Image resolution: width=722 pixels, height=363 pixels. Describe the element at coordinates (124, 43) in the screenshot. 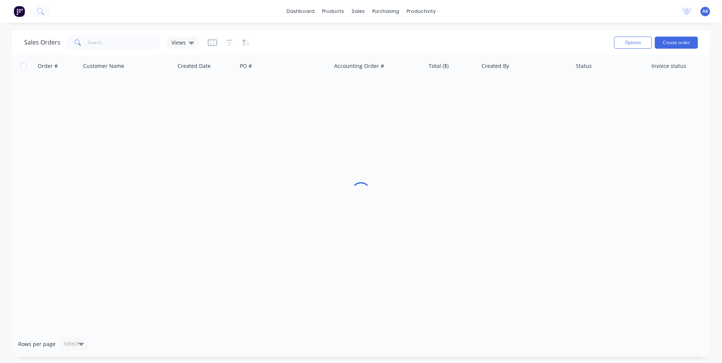

I see `input: Search...` at that location.